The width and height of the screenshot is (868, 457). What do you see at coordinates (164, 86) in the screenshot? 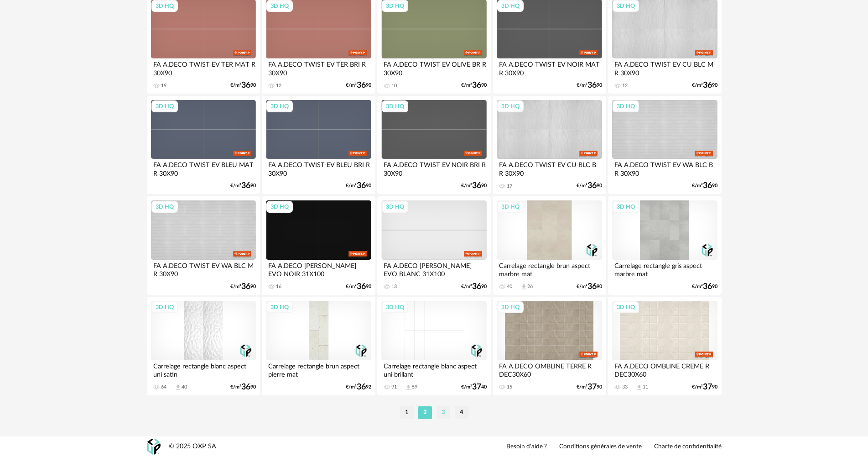
I see `div: 19` at bounding box center [164, 86].